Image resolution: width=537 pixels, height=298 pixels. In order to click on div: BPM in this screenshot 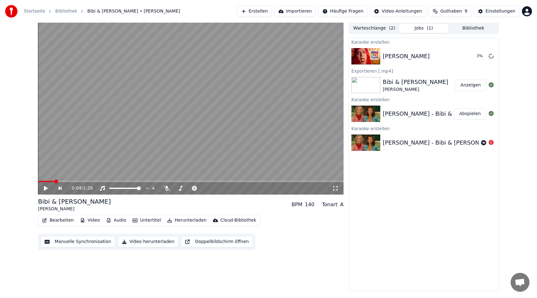, I will do `click(297, 204)`.